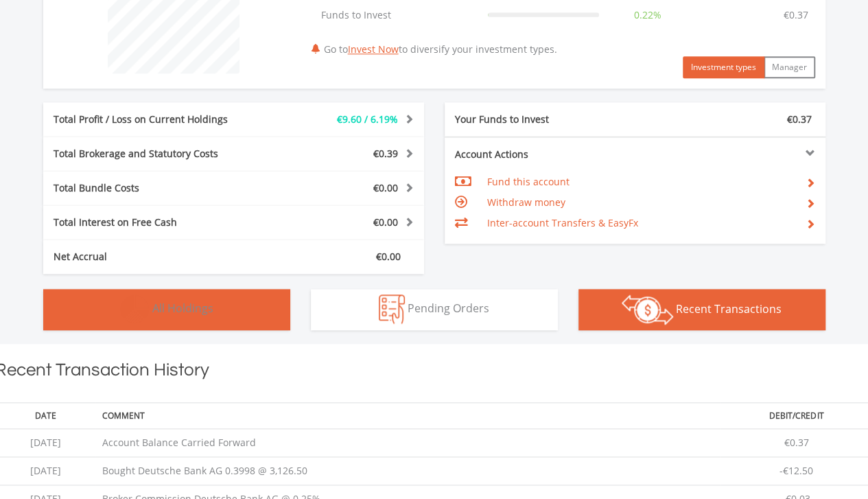  What do you see at coordinates (154, 188) in the screenshot?
I see `div: Total Bundle Costs` at bounding box center [154, 188].